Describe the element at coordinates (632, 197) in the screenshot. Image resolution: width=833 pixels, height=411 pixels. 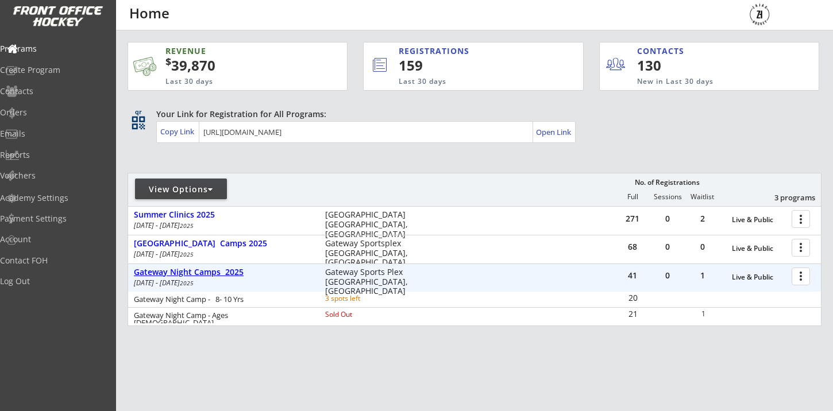
I see `div: Full` at that location.